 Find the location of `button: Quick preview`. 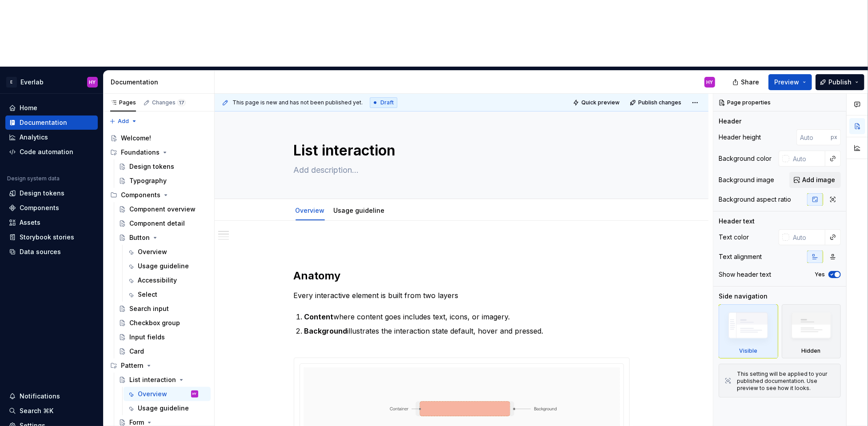

button: Quick preview is located at coordinates (597, 103).